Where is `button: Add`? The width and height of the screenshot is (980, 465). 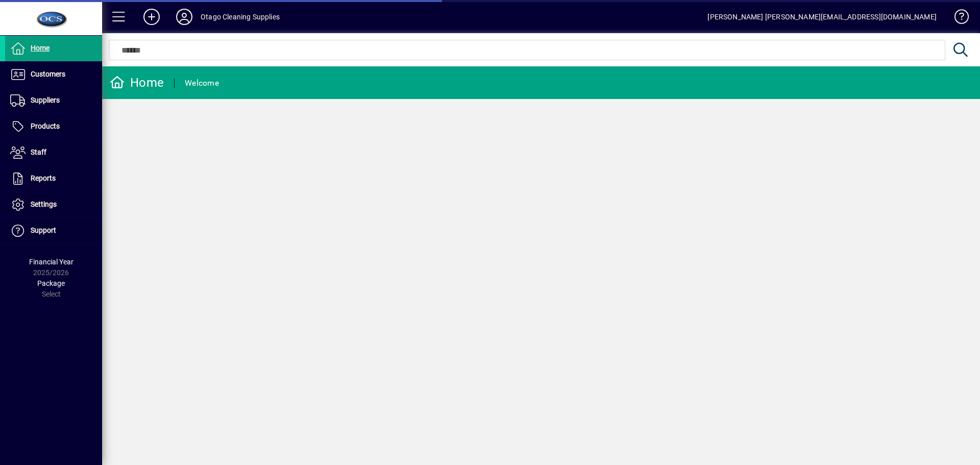 button: Add is located at coordinates (152, 17).